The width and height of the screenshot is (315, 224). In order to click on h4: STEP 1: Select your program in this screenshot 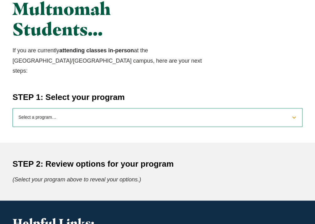, I will do `click(157, 97)`.